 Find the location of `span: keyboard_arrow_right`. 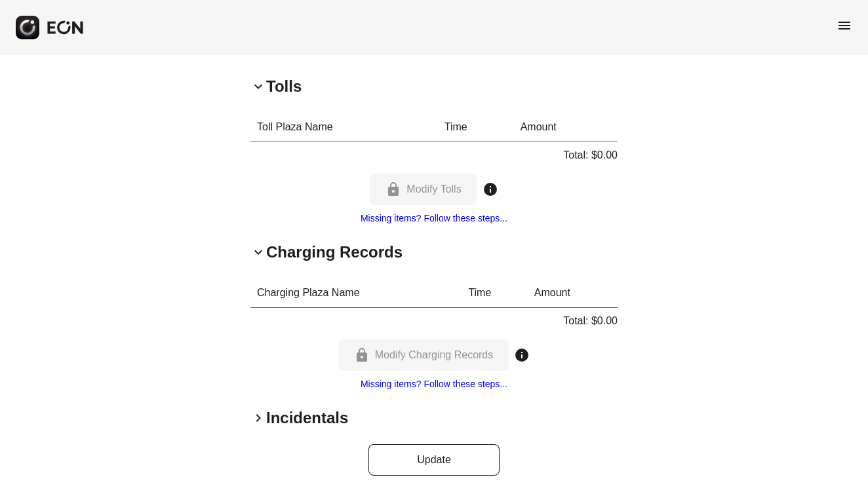

span: keyboard_arrow_right is located at coordinates (258, 418).